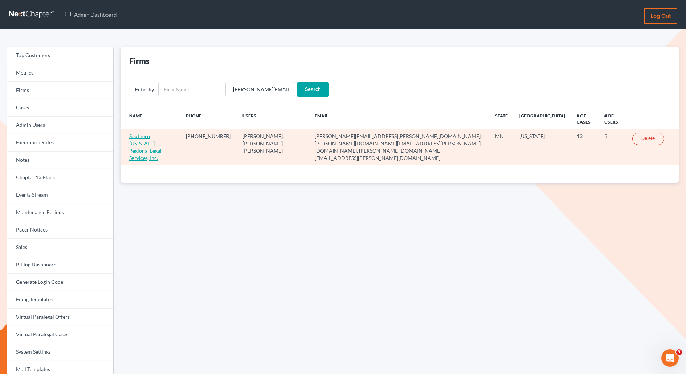 This screenshot has width=686, height=374. Describe the element at coordinates (60, 300) in the screenshot. I see `a: Filing Templates` at that location.